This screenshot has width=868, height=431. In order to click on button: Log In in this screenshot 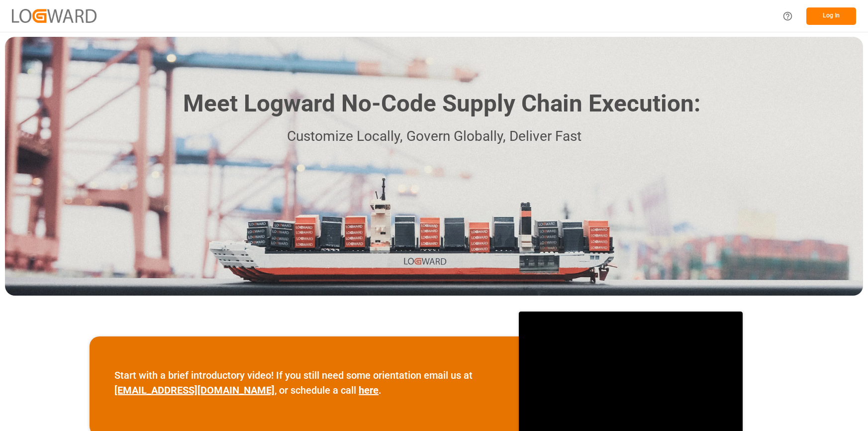, I will do `click(831, 16)`.